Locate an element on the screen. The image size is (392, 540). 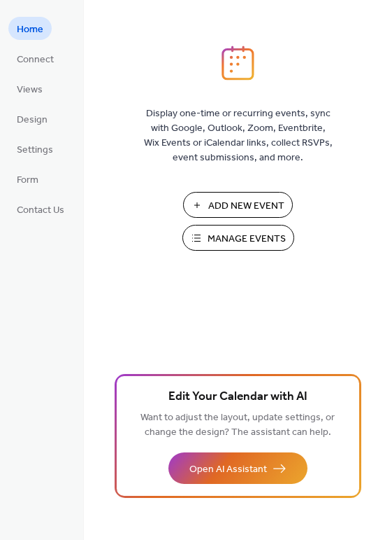
img: logo_icon.svg is located at coordinates (238, 63).